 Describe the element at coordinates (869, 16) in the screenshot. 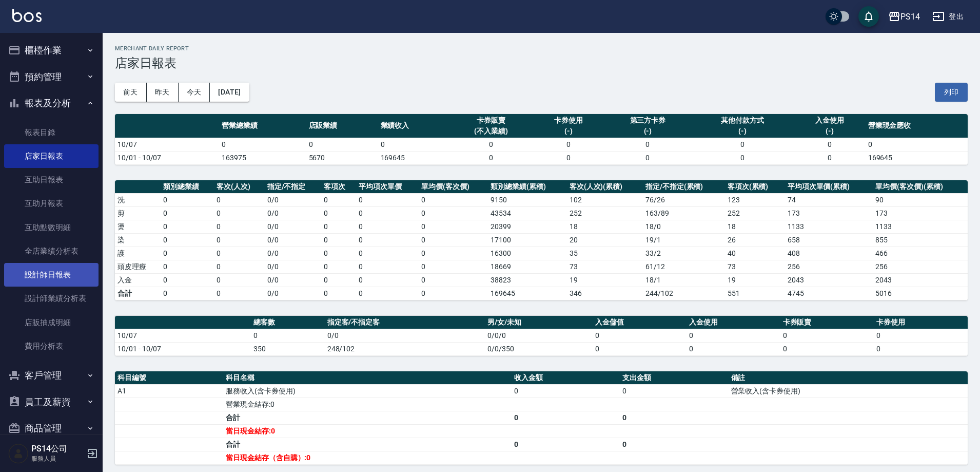

I see `button: save` at that location.